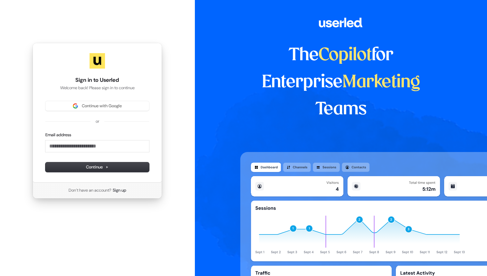  What do you see at coordinates (90, 190) in the screenshot?
I see `span: Don’t have an account?` at bounding box center [90, 190].